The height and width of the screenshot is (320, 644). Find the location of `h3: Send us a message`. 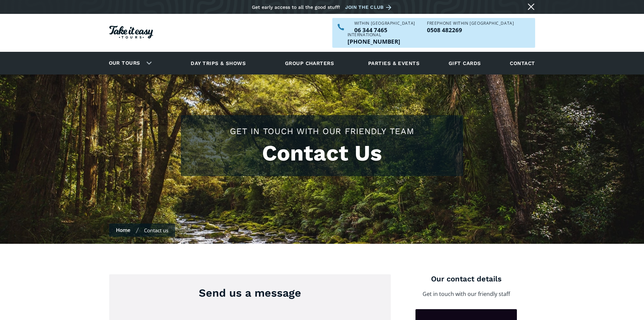

h3: Send us a message is located at coordinates (250, 293).